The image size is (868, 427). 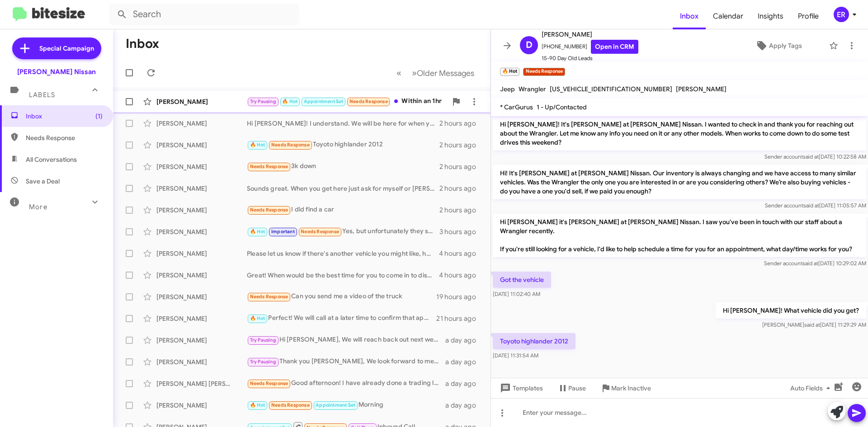 I want to click on button: Next, so click(x=443, y=73).